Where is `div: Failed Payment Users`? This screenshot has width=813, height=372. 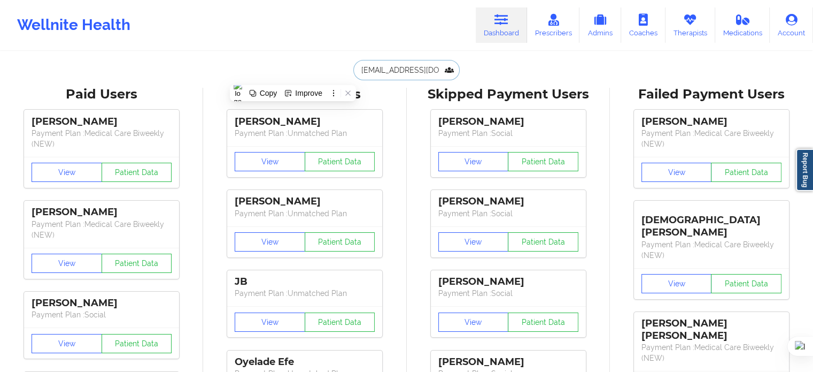
div: Failed Payment Users is located at coordinates (712, 94).